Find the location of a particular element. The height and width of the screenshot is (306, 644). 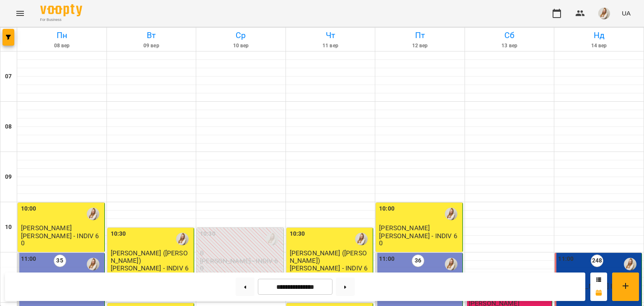

h6: 13 вер is located at coordinates (509, 46).